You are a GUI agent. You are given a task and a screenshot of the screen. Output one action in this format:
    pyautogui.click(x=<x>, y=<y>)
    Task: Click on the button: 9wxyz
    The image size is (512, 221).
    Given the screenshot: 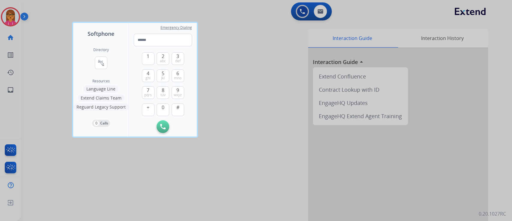 What is the action you would take?
    pyautogui.click(x=178, y=92)
    